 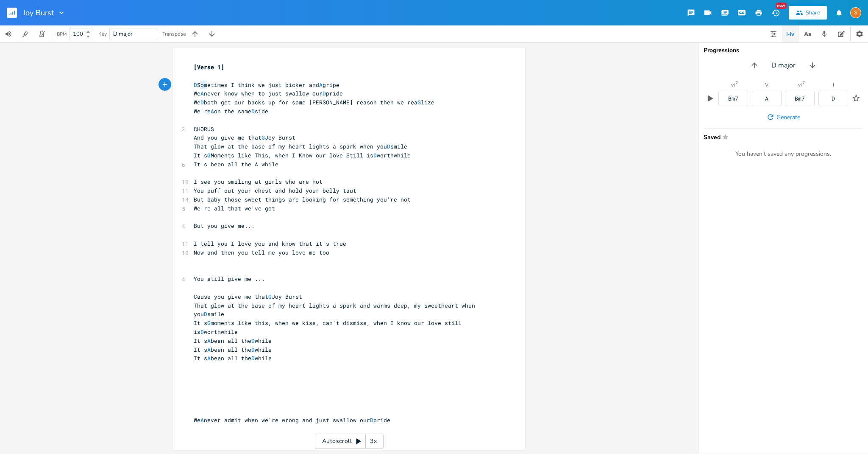 I want to click on span: I see you smiling at girls who are hot, so click(x=258, y=182).